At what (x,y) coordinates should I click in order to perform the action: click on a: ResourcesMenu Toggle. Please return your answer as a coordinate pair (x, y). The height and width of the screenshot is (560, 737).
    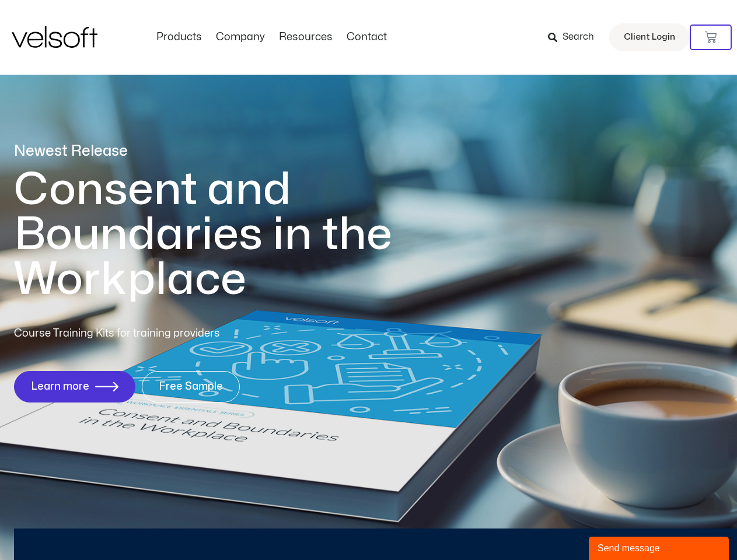
    Looking at the image, I should click on (305, 38).